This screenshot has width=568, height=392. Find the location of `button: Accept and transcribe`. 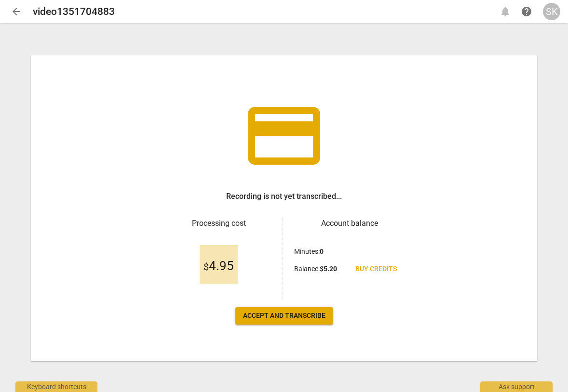

button: Accept and transcribe is located at coordinates (284, 316).